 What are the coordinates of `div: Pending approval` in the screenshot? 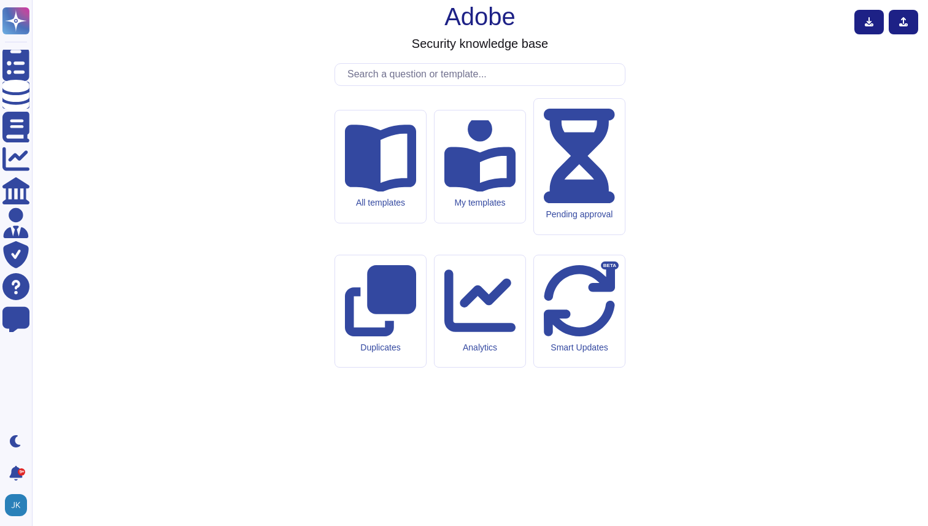 It's located at (580, 214).